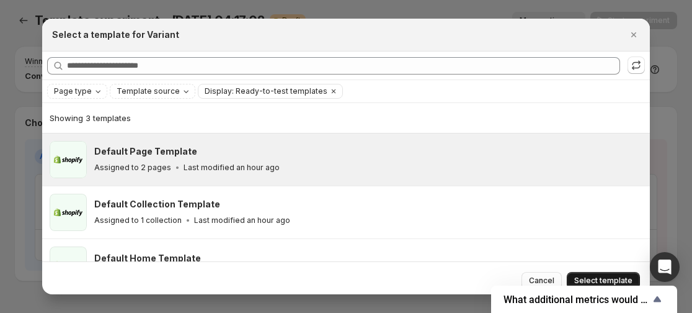 This screenshot has height=313, width=692. What do you see at coordinates (157, 204) in the screenshot?
I see `h3: Default Collection Template` at bounding box center [157, 204].